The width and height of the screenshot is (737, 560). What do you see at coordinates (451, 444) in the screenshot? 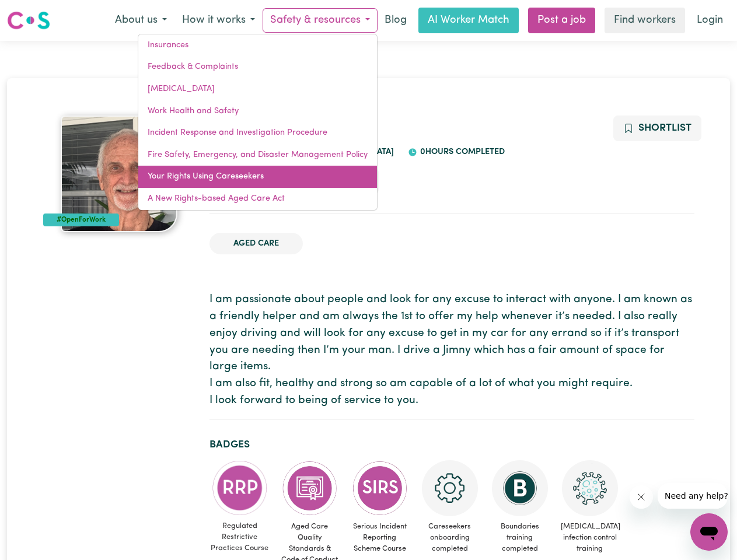
I see `h2: Badges` at bounding box center [451, 444].